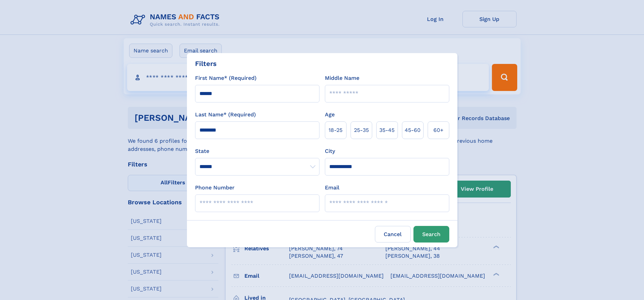 The height and width of the screenshot is (300, 644). I want to click on label: Email, so click(332, 188).